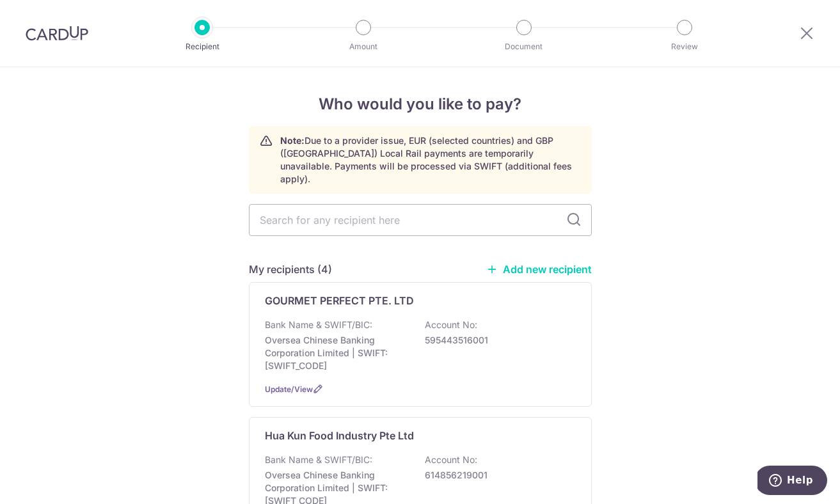 The image size is (840, 504). What do you see at coordinates (289, 389) in the screenshot?
I see `span: Update/View` at bounding box center [289, 389].